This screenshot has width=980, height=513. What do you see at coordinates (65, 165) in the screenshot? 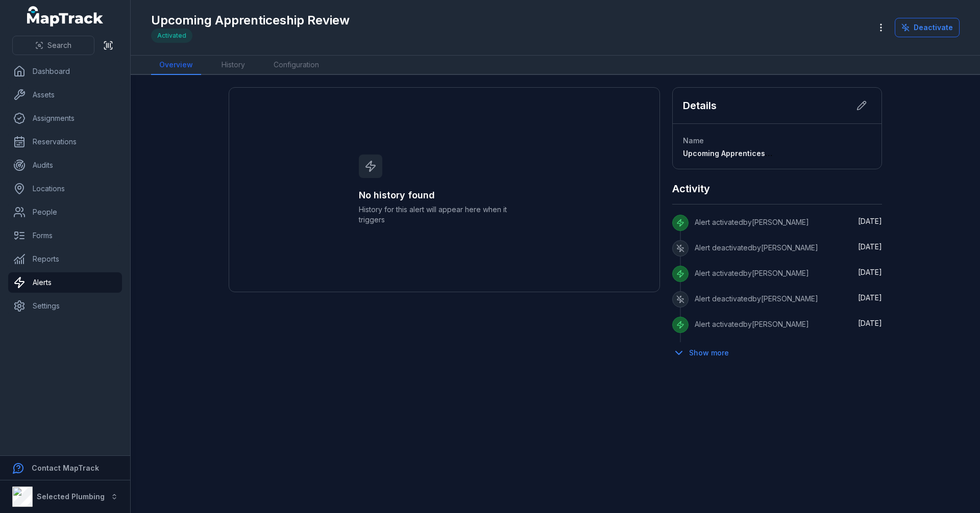
I see `a: Audits` at bounding box center [65, 165].